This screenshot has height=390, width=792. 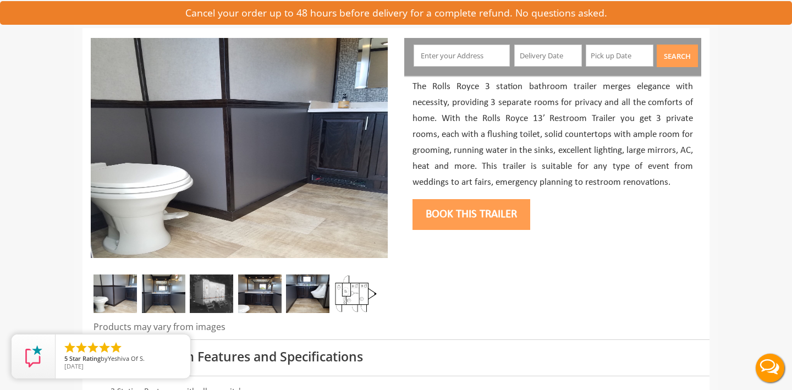 What do you see at coordinates (355, 294) in the screenshot?
I see `img: Floor Plan of 3 station restroom with sink and toilet` at bounding box center [355, 294].